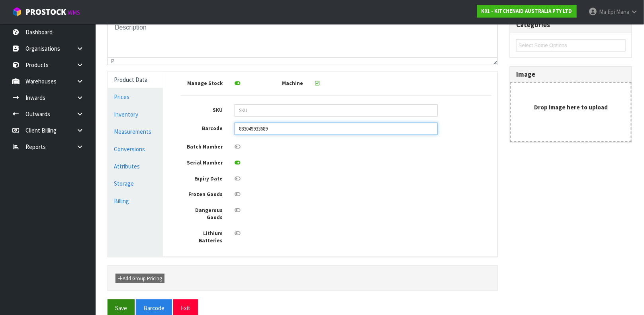  I want to click on strong: Drop image here to upload, so click(571, 107).